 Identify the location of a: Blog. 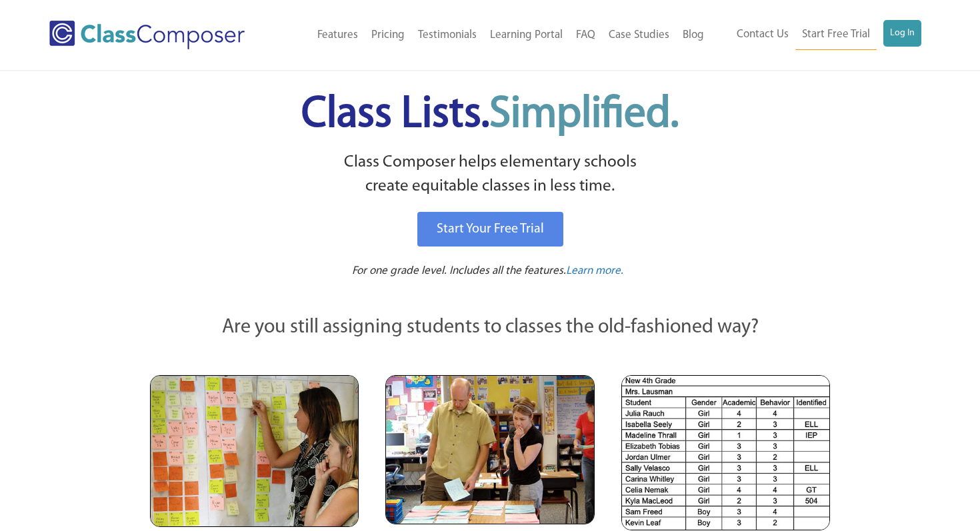
(694, 35).